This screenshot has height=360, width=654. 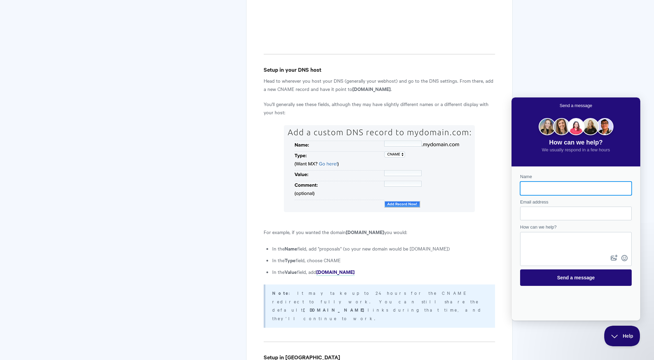 What do you see at coordinates (383, 272) in the screenshot?
I see `li: In the field, add` at bounding box center [383, 272].